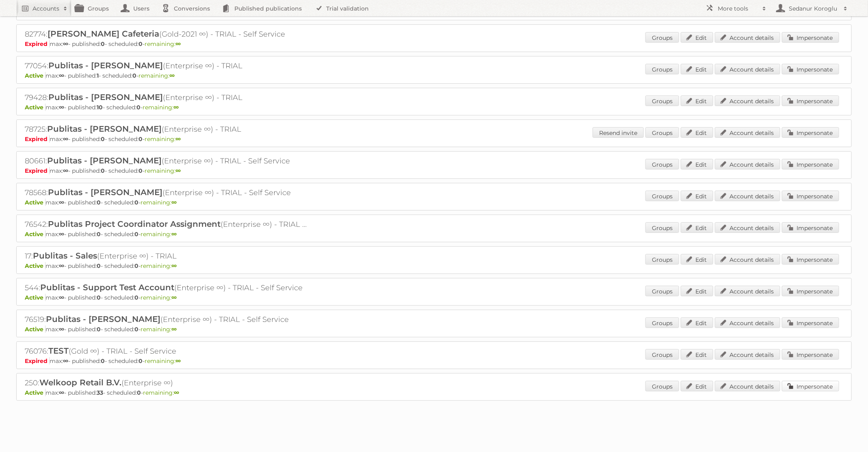 Image resolution: width=868 pixels, height=452 pixels. I want to click on h2: 82774: (Gold-2021 ∞) - TRIAL - Self Service, so click(167, 34).